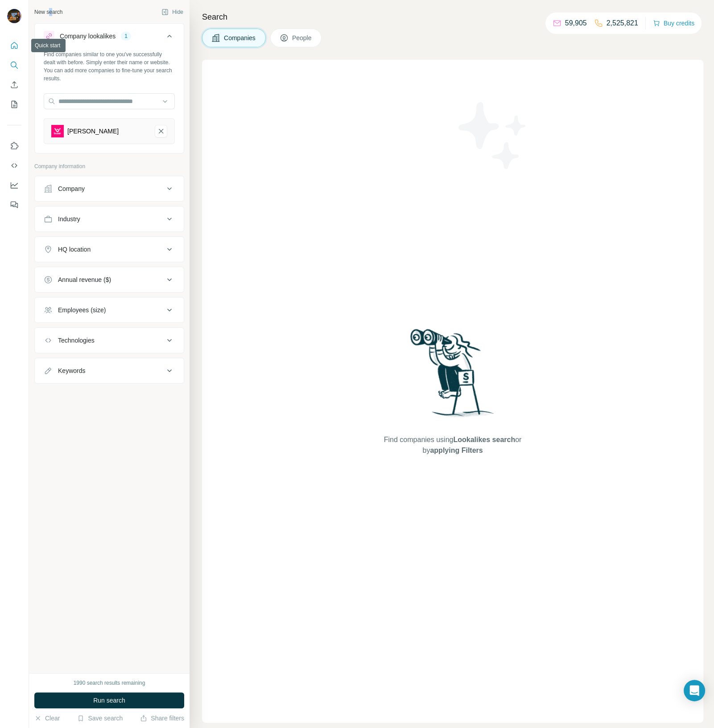 This screenshot has height=728, width=714. Describe the element at coordinates (14, 146) in the screenshot. I see `button: Use Surfe on LinkedIn` at that location.